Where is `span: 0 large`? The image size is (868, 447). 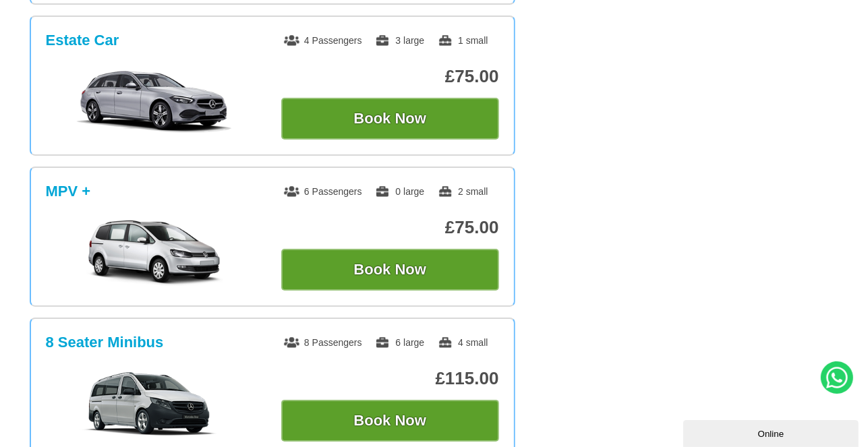 span: 0 large is located at coordinates (399, 191).